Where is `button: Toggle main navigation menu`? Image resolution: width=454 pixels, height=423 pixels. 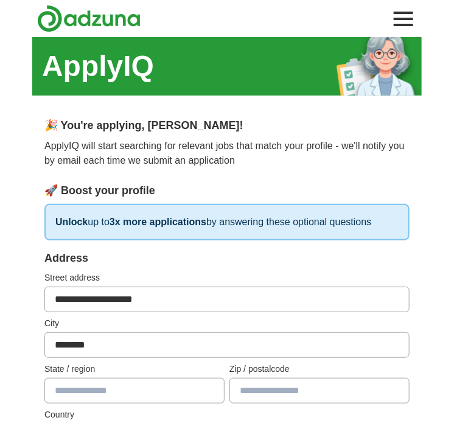 button: Toggle main navigation menu is located at coordinates (403, 19).